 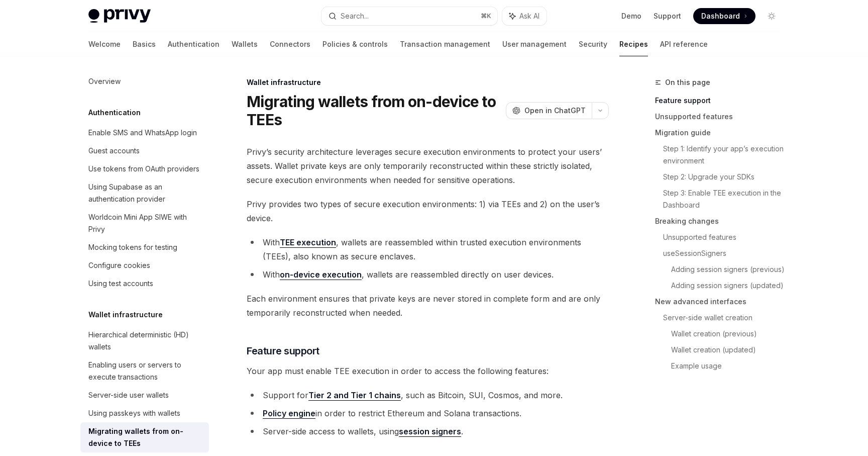 I want to click on a: Adding session signers (updated), so click(x=729, y=286).